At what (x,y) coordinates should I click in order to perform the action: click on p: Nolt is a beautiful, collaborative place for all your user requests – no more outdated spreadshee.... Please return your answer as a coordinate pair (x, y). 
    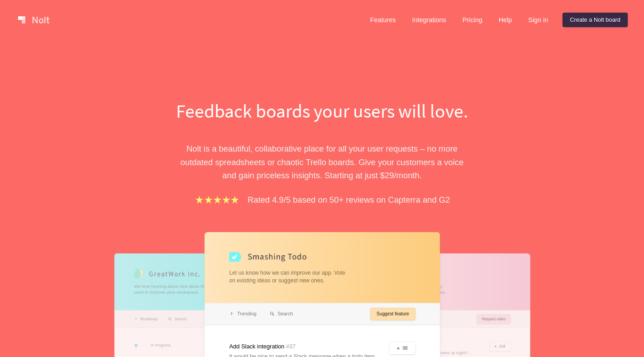
    Looking at the image, I should click on (322, 162).